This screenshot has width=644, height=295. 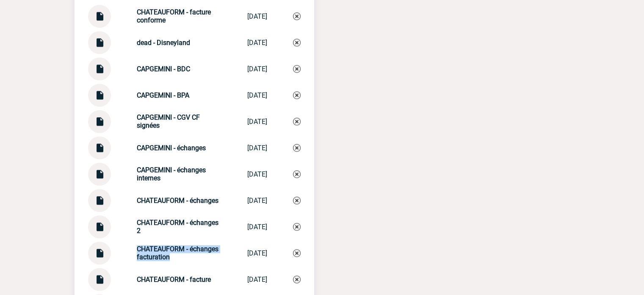 I want to click on strong: CHATEAUFORM - facture, so click(x=174, y=279).